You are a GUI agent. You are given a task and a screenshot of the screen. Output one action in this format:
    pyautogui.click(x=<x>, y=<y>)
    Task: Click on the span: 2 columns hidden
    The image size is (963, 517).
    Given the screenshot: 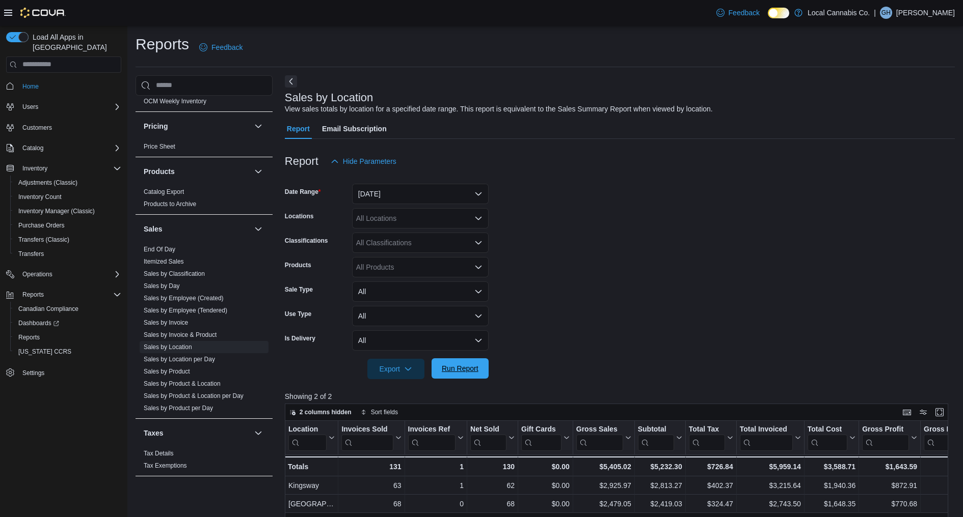 What is the action you would take?
    pyautogui.click(x=325, y=413)
    